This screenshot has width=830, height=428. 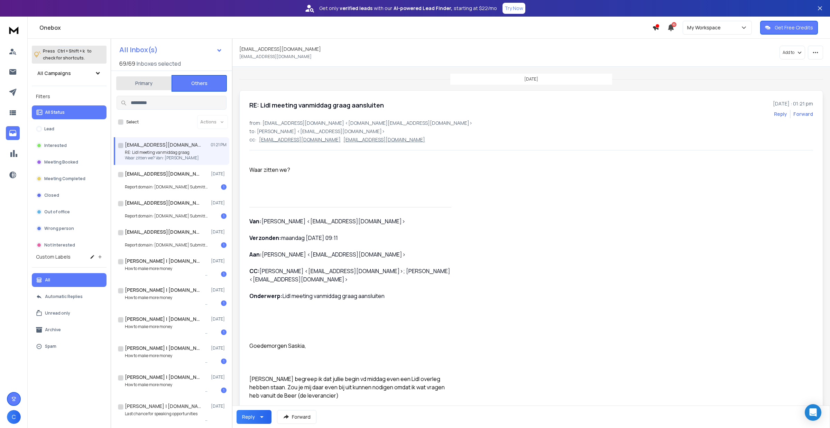 What do you see at coordinates (171, 50) in the screenshot?
I see `button: All Inbox(s)` at bounding box center [171, 50].